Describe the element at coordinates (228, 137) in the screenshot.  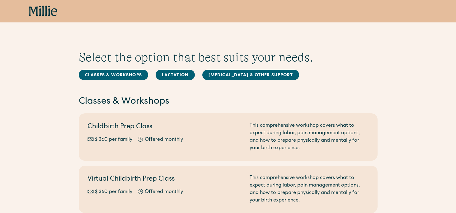
I see `a: Childbirth Prep Class$ 360 per familyOffered monthlyThis comprehensive workshop covers what to ex...` at that location.